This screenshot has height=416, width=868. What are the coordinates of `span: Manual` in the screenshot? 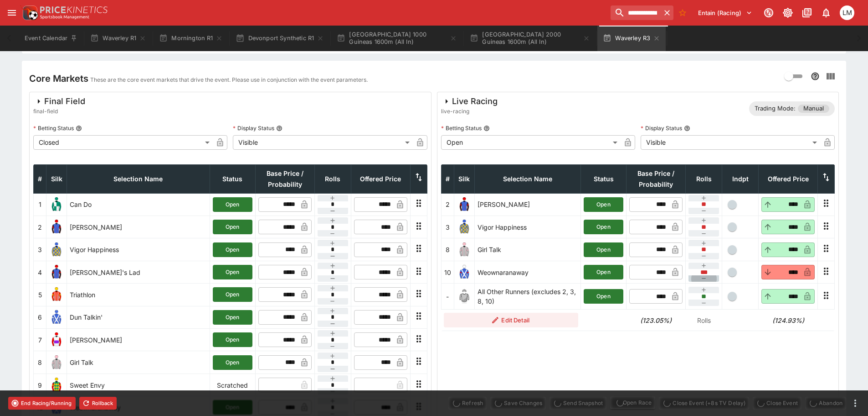 It's located at (813, 109).